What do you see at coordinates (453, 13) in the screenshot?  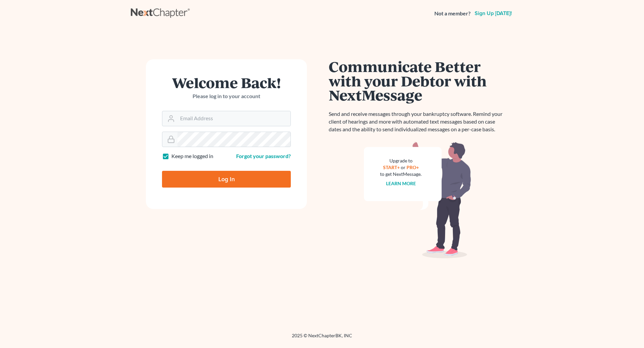 I see `strong: Not a member?` at bounding box center [453, 13].